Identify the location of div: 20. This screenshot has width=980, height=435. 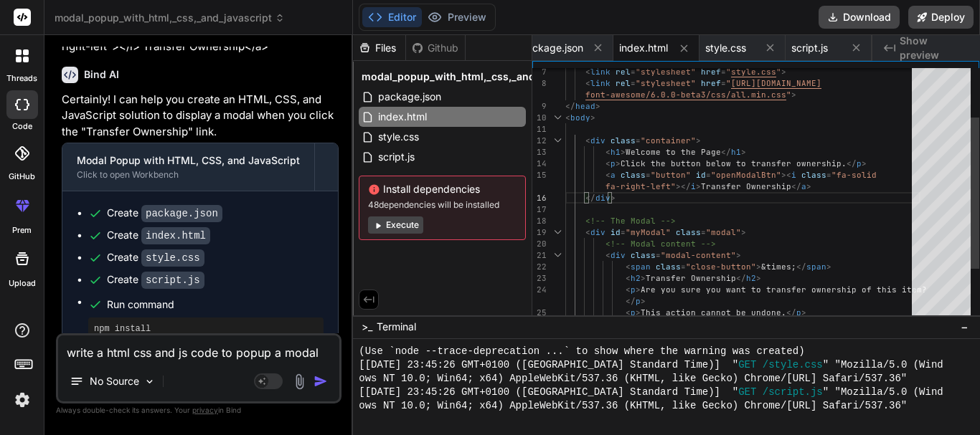
(539, 244).